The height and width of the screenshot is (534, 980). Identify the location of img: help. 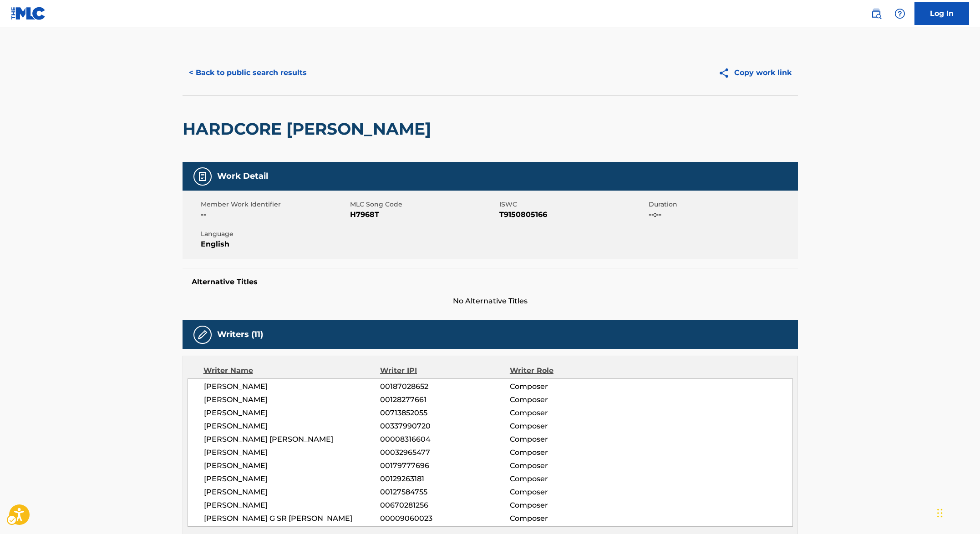
(900, 14).